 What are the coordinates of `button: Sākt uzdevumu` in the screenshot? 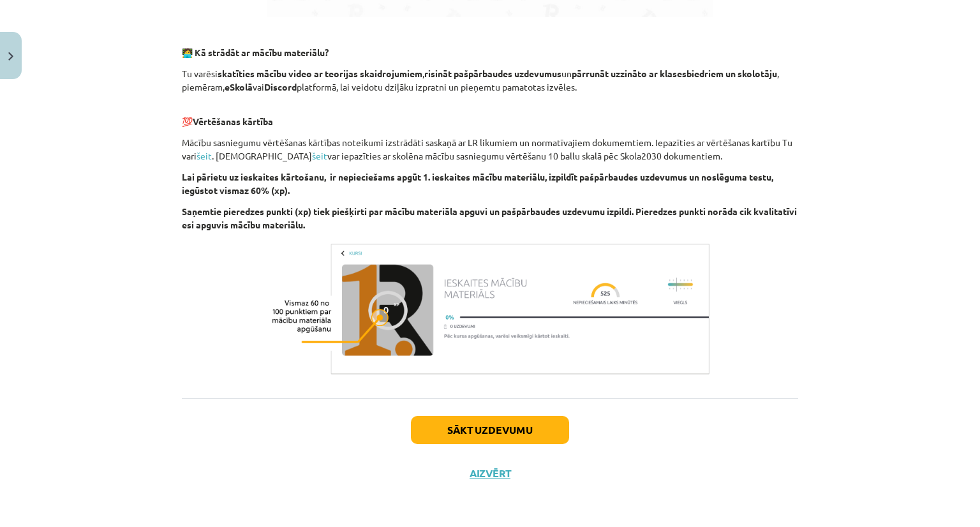 It's located at (490, 430).